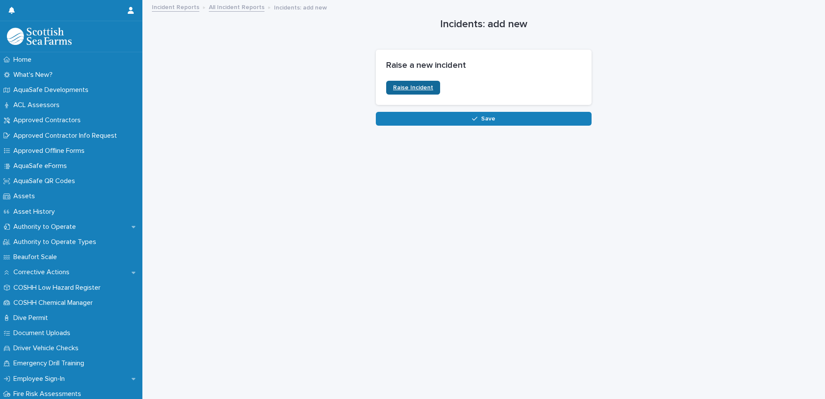  I want to click on p: Asset History, so click(36, 211).